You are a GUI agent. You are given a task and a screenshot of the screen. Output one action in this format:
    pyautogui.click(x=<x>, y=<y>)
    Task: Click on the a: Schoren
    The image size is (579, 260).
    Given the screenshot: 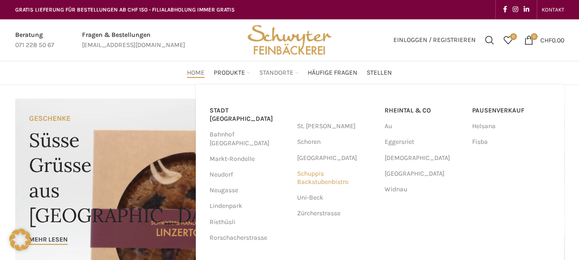 What is the action you would take?
    pyautogui.click(x=336, y=142)
    